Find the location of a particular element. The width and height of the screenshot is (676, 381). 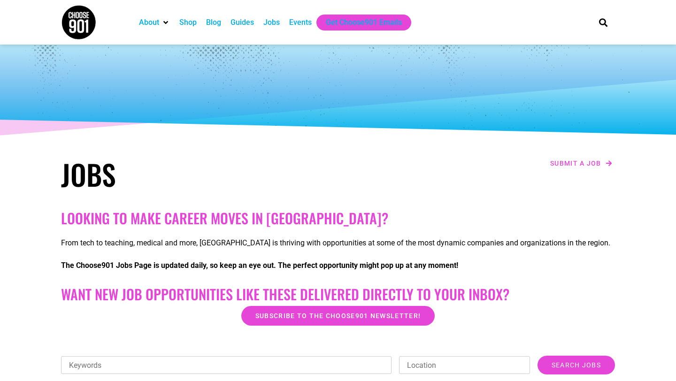

div: Get Choose901 Emails is located at coordinates (364, 23).